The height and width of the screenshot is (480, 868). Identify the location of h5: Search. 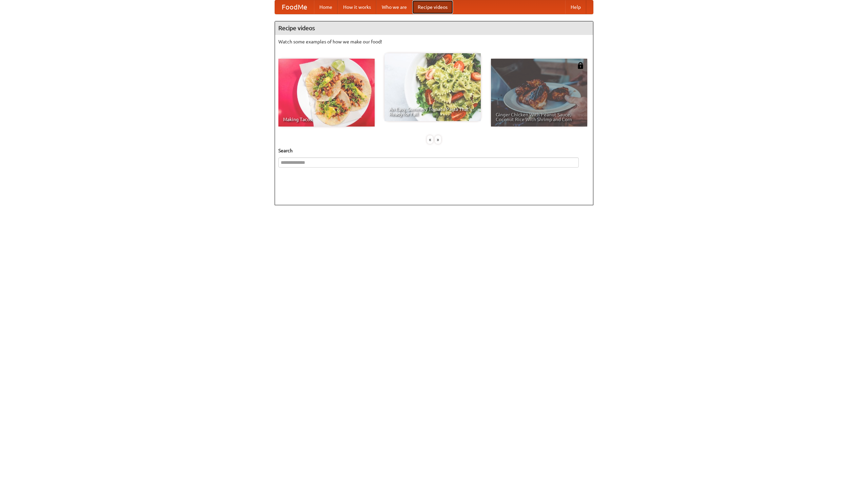
(434, 151).